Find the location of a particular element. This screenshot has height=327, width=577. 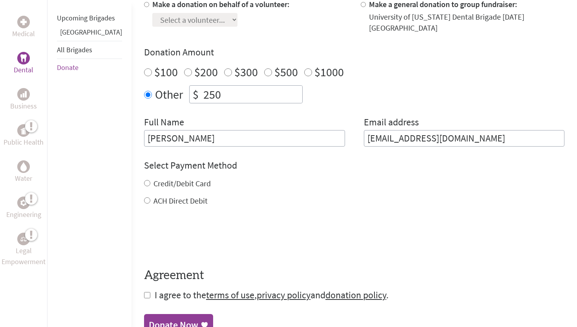

span: I agree to the , and . is located at coordinates (272, 294).